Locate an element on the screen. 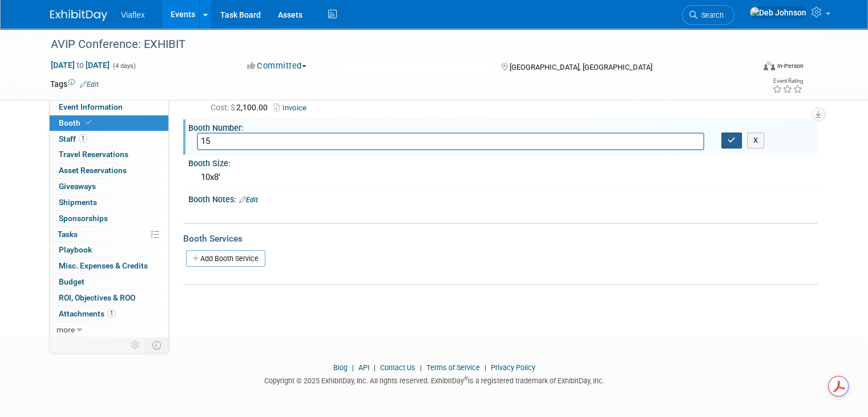  a: Booth is located at coordinates (109, 123).